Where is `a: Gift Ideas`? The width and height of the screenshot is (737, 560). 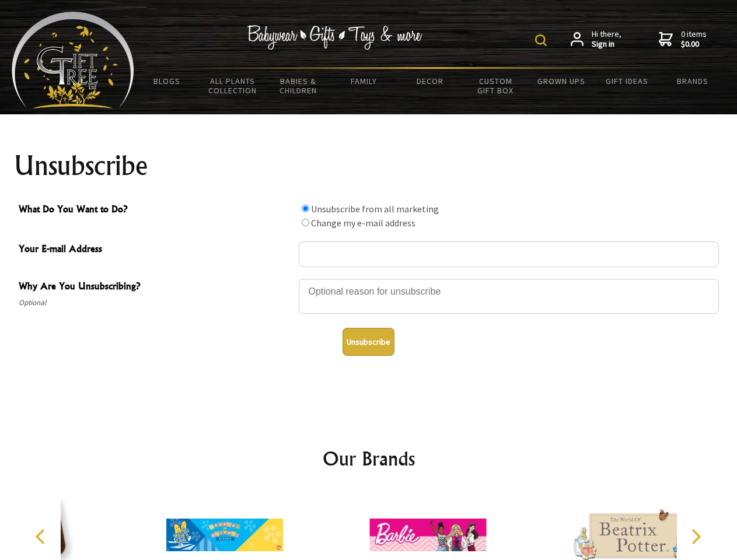
a: Gift Ideas is located at coordinates (627, 81).